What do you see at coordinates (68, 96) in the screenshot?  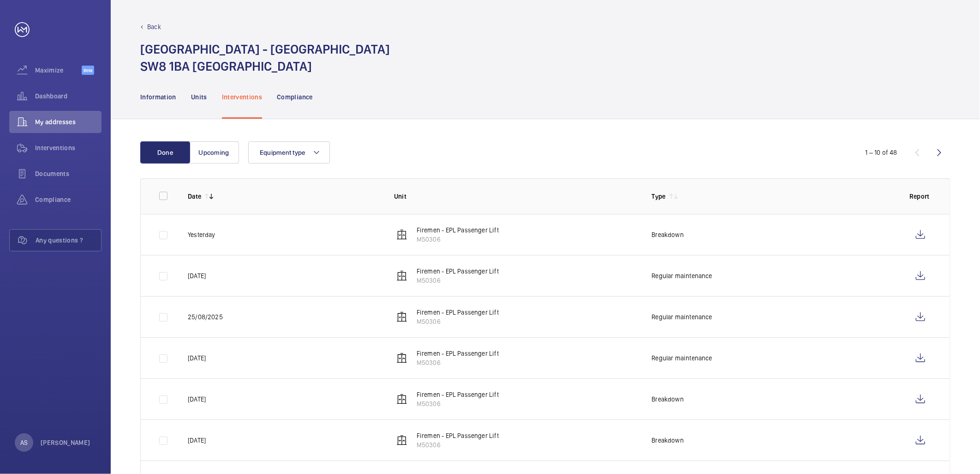 I see `span: Dashboard` at bounding box center [68, 96].